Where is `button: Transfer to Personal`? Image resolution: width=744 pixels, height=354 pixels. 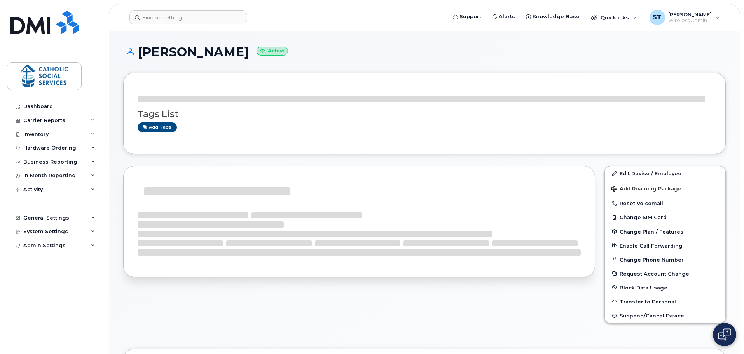 button: Transfer to Personal is located at coordinates (665, 302).